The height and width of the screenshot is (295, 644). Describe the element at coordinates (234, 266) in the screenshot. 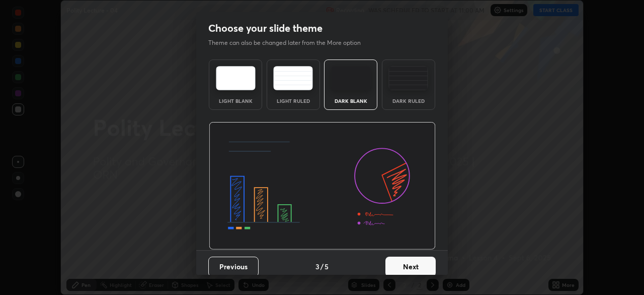

I see `button: Previous` at that location.